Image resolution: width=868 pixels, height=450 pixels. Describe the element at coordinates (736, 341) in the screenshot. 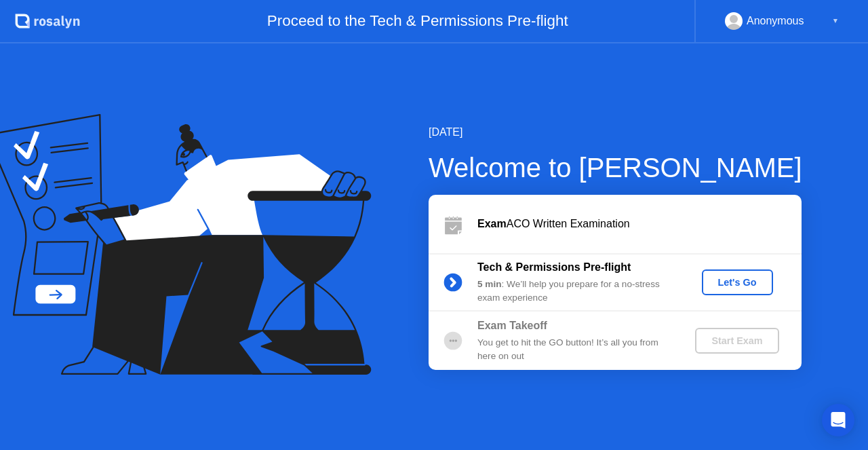

I see `button: Start Exam` at that location.